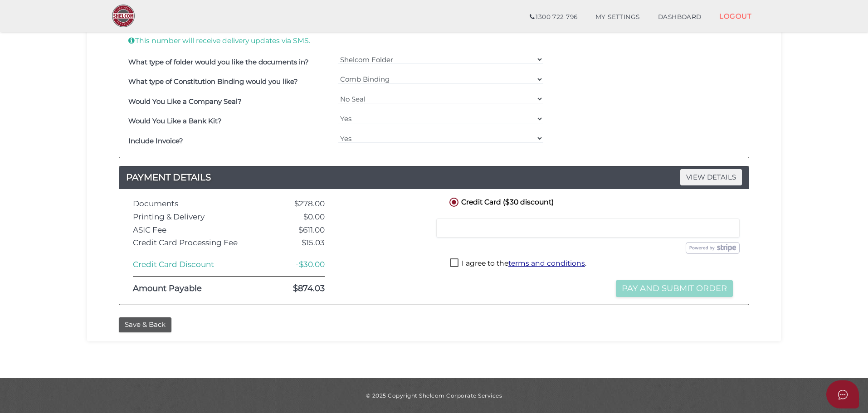  What do you see at coordinates (192, 217) in the screenshot?
I see `div: Printing & Delivery` at bounding box center [192, 217].